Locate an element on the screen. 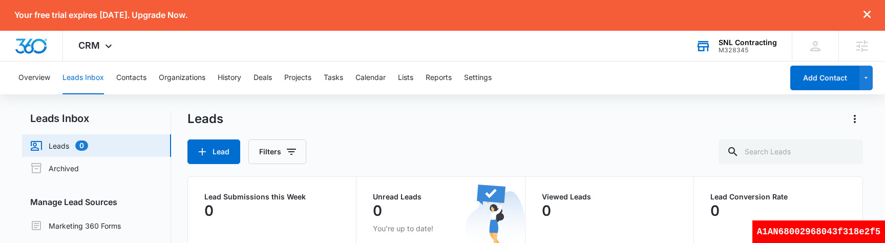 This screenshot has height=243, width=885. div: CRM is located at coordinates (96, 46).